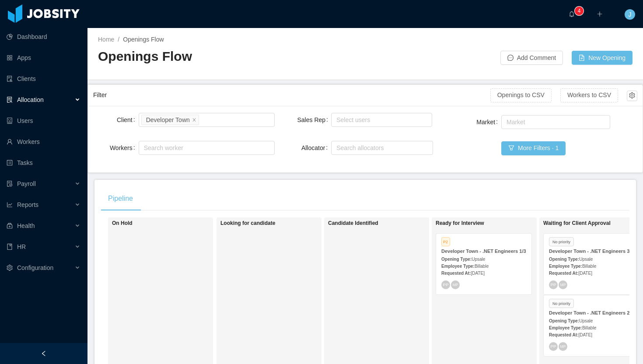 This screenshot has width=643, height=364. Describe the element at coordinates (26, 184) in the screenshot. I see `span: Payroll` at that location.